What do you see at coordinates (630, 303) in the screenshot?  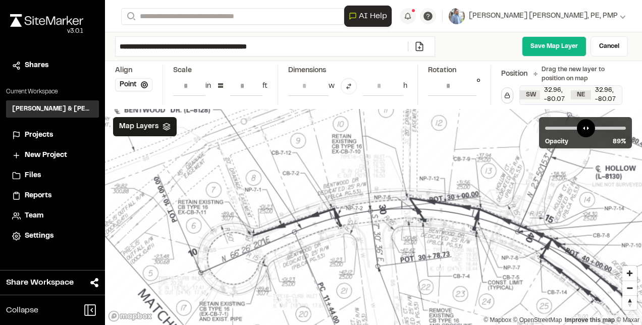 I see `button: Reset bearing to north` at bounding box center [630, 303].